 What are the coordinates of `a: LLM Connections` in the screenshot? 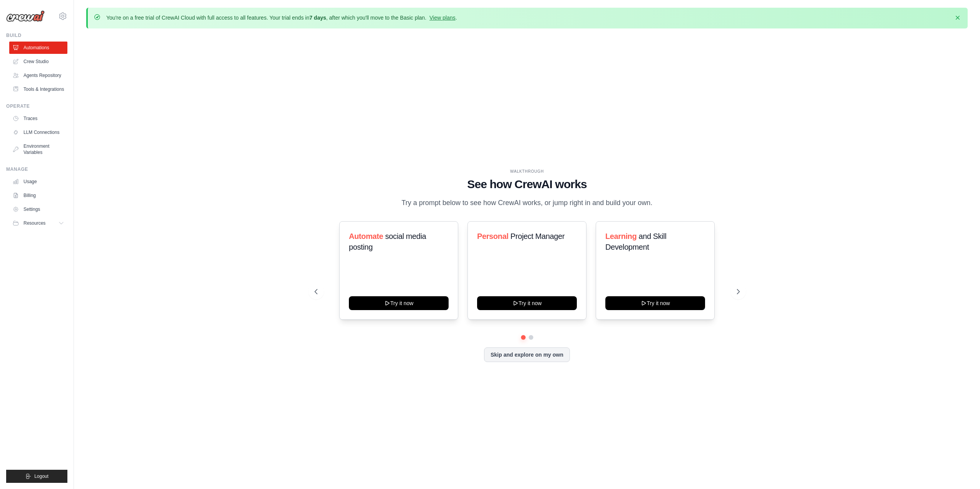 It's located at (38, 132).